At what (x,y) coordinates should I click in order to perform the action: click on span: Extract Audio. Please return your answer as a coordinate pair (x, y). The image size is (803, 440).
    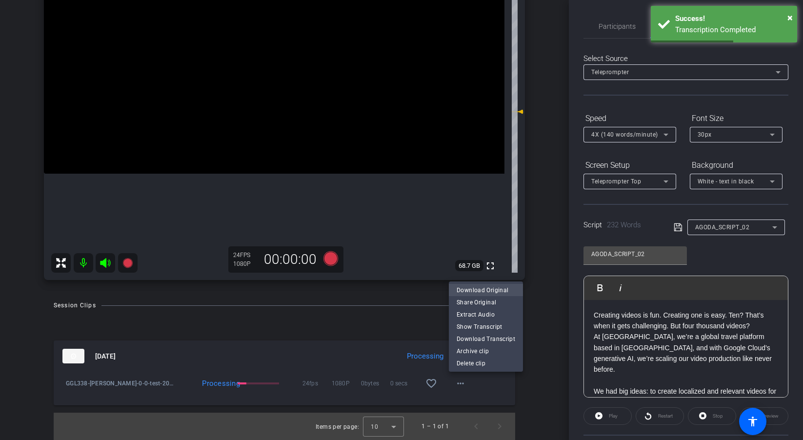
    Looking at the image, I should click on (486, 315).